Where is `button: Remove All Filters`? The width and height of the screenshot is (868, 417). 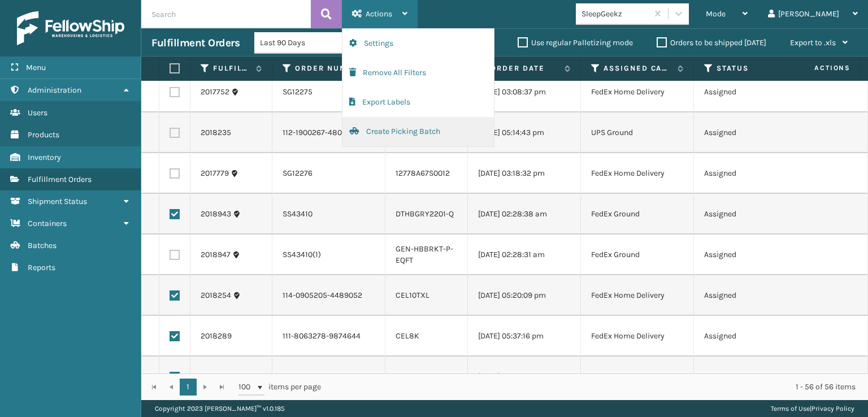 button: Remove All Filters is located at coordinates (418, 73).